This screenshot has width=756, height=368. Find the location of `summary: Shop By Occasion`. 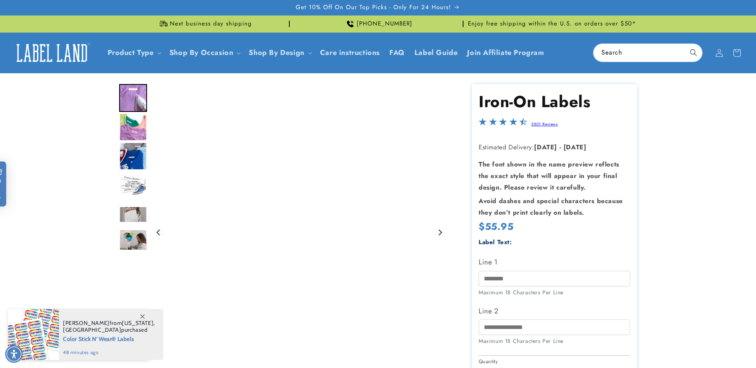

summary: Shop By Occasion is located at coordinates (204, 53).